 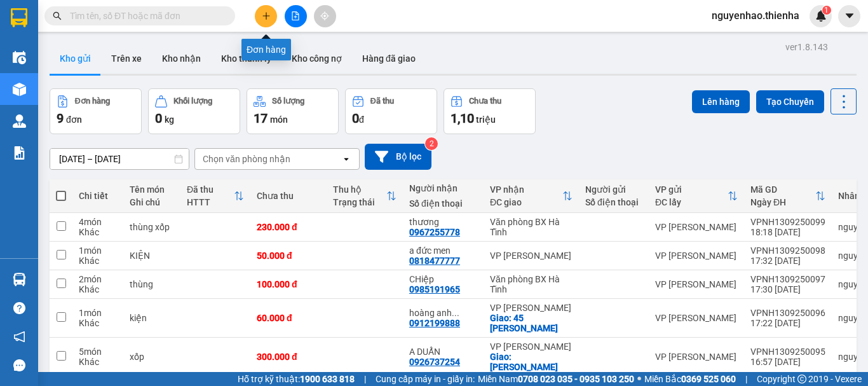 What do you see at coordinates (443, 352) in the screenshot?
I see `div: A DUẨN` at bounding box center [443, 352].